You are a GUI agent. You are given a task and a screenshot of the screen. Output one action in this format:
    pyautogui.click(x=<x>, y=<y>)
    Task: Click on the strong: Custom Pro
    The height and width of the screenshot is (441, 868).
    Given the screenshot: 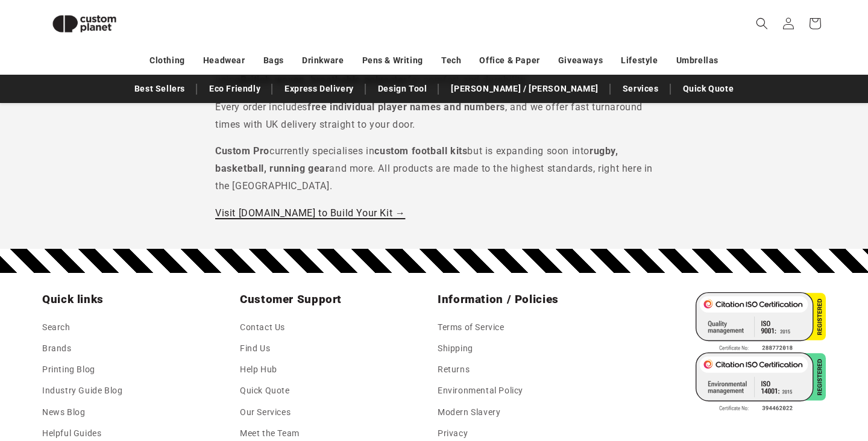 What is the action you would take?
    pyautogui.click(x=242, y=151)
    